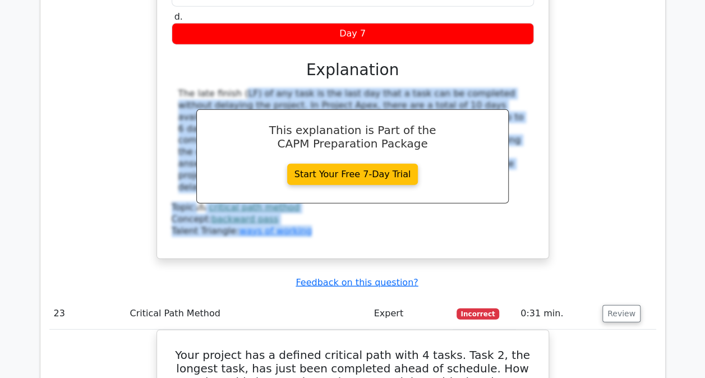 Image resolution: width=705 pixels, height=378 pixels. I want to click on span: d., so click(178, 16).